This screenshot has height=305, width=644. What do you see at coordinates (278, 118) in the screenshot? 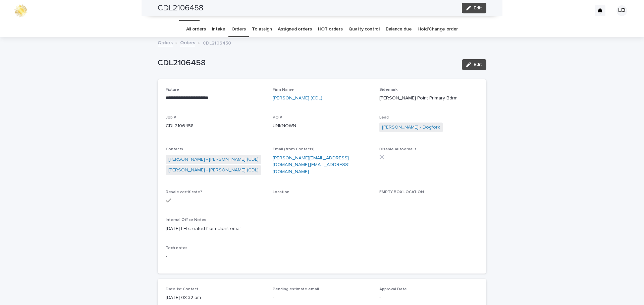
I see `span: PO #` at bounding box center [278, 118].